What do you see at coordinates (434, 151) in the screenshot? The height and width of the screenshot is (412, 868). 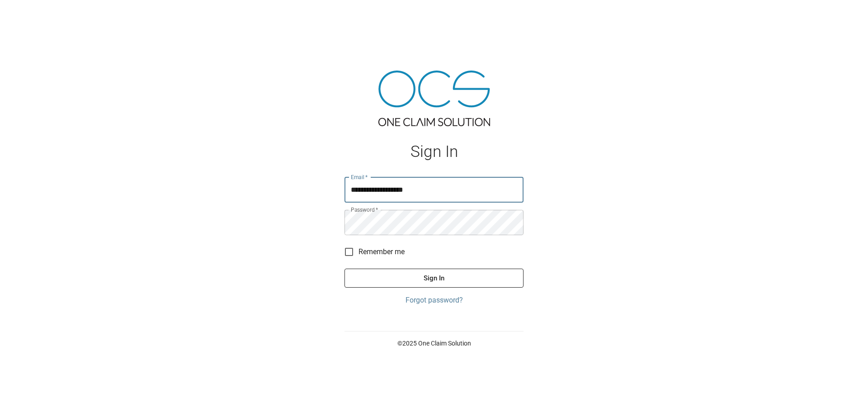 I see `h1: Sign In` at bounding box center [434, 151].